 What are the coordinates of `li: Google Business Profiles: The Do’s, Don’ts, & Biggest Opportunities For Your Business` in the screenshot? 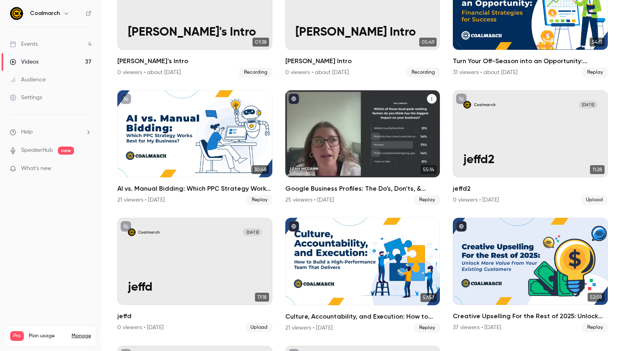 It's located at (363, 147).